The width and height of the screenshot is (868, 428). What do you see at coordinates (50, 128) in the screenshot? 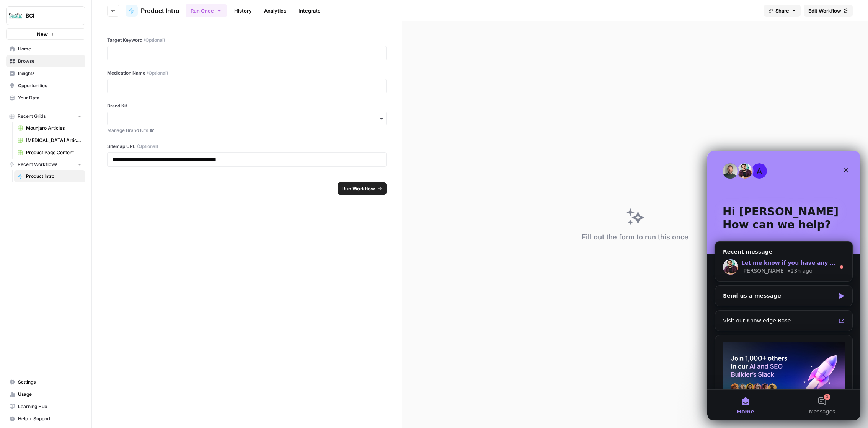
I see `a: Mounjaro Articles` at bounding box center [50, 128].